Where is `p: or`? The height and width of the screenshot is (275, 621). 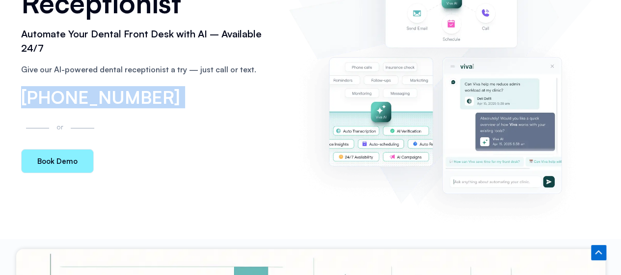 p: or is located at coordinates (60, 126).